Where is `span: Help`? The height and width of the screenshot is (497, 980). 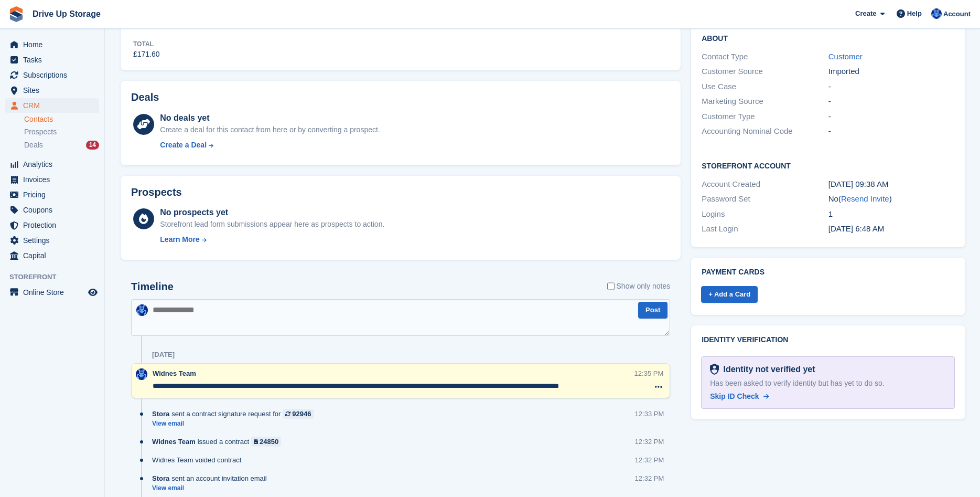
span: Help is located at coordinates (915, 13).